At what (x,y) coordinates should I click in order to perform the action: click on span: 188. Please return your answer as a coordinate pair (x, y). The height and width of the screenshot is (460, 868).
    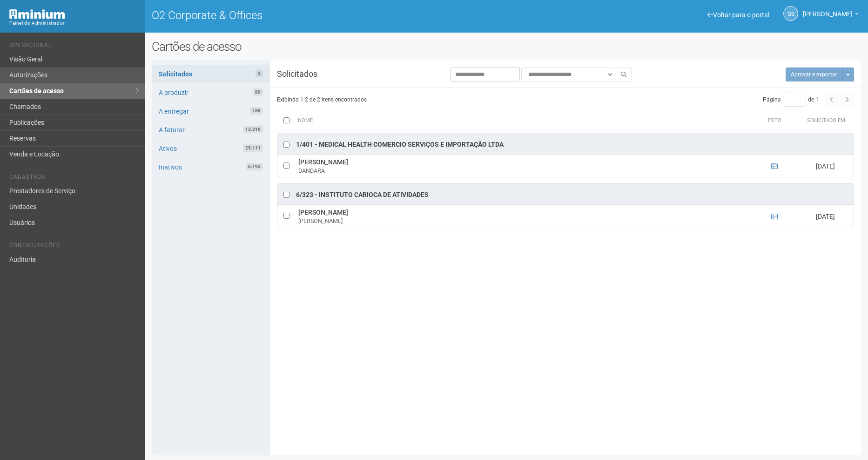
    Looking at the image, I should click on (257, 111).